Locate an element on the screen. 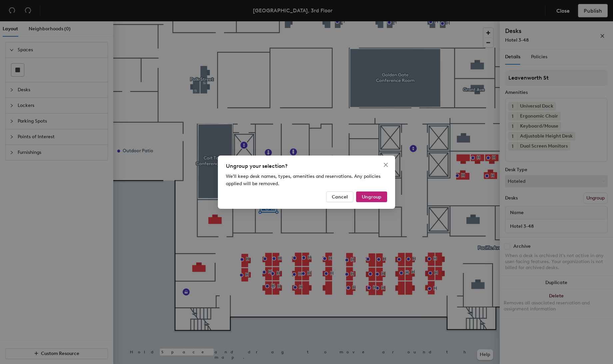 The height and width of the screenshot is (364, 613). span: Close is located at coordinates (385, 165).